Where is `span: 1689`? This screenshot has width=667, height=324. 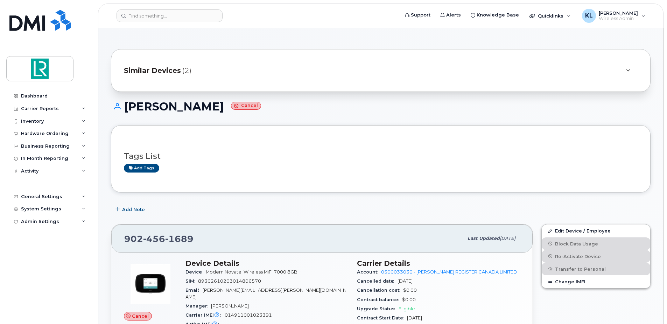 span: 1689 is located at coordinates (179, 238).